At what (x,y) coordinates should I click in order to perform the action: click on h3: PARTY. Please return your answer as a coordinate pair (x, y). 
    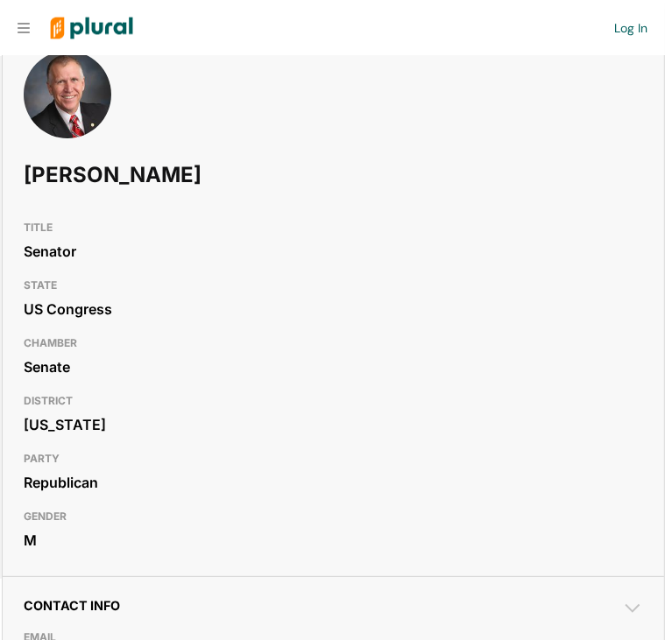
    Looking at the image, I should click on (333, 459).